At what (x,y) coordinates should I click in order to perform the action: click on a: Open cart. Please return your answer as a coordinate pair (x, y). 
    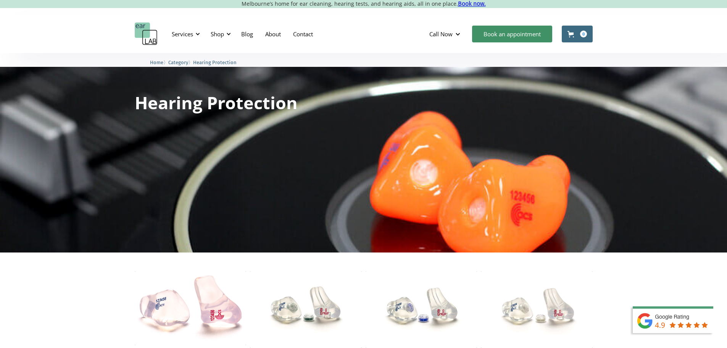
    Looking at the image, I should click on (577, 34).